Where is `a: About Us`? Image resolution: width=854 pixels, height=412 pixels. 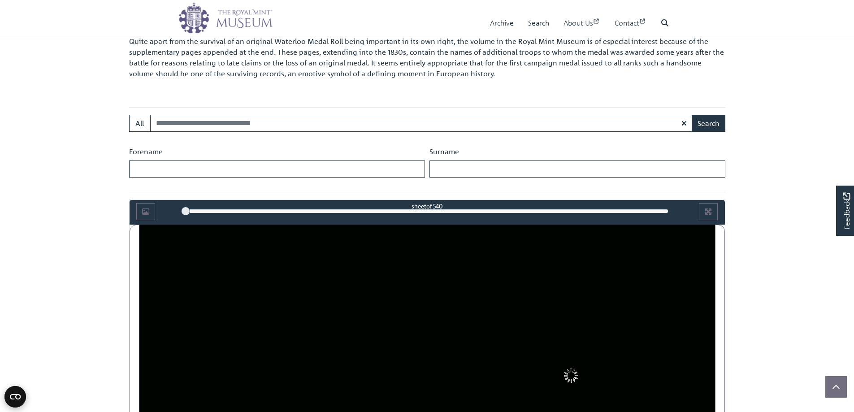
a: About Us is located at coordinates (582, 23).